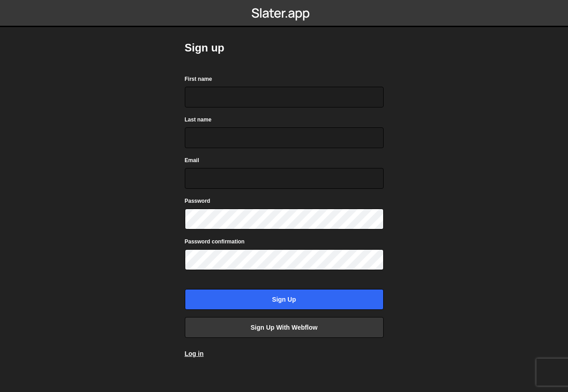  I want to click on a: Log in, so click(194, 354).